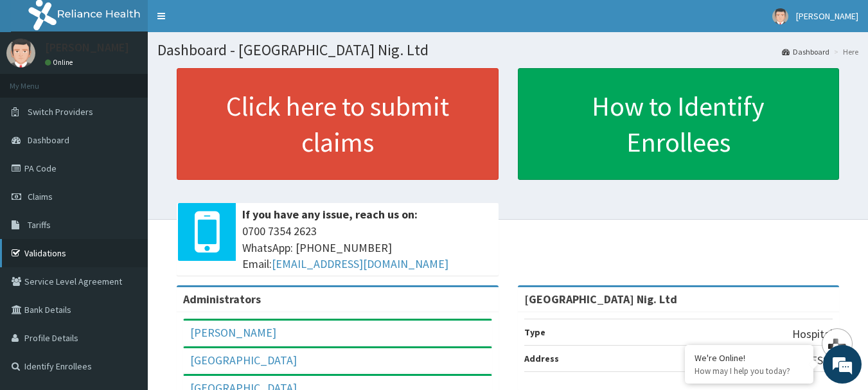  Describe the element at coordinates (535, 332) in the screenshot. I see `b: Type` at that location.